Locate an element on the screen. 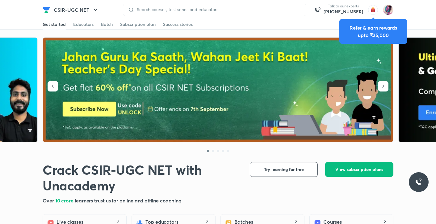 The width and height of the screenshot is (436, 224). div: Get started is located at coordinates (54, 24).